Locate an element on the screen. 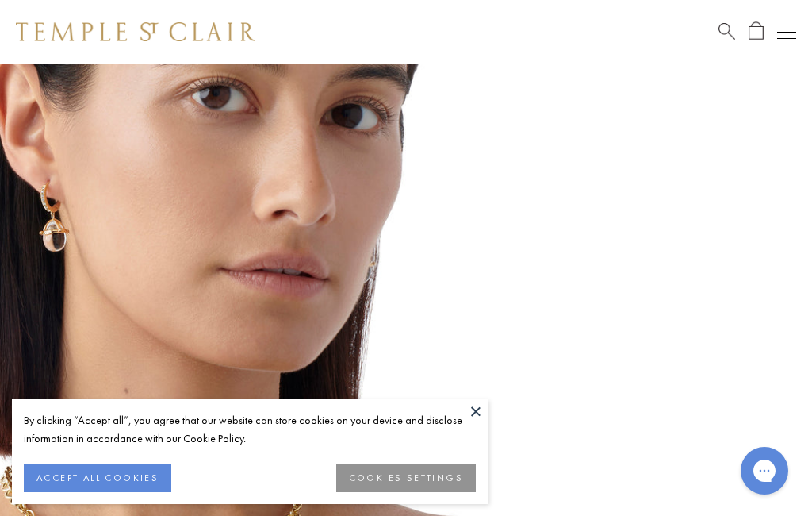 This screenshot has height=516, width=812. a: Search is located at coordinates (726, 31).